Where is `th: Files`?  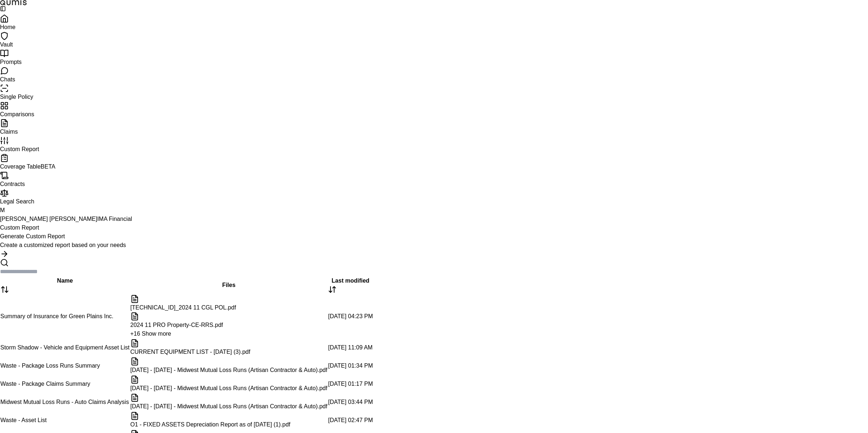
th: Files is located at coordinates (229, 285).